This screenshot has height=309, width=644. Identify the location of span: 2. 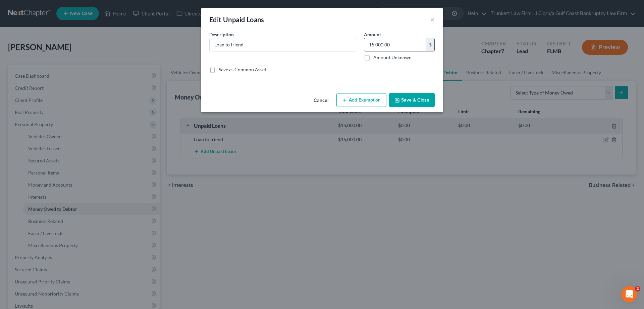
(638, 289).